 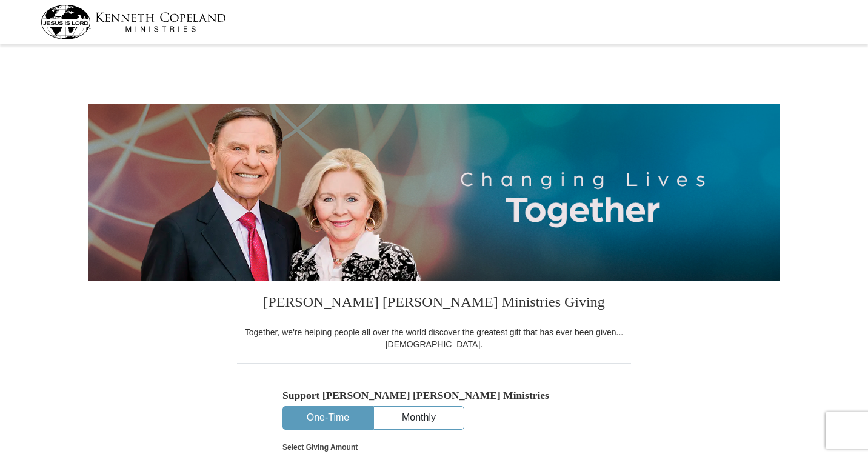 What do you see at coordinates (434, 338) in the screenshot?
I see `div: Together, we're helping people all over the world discover the greatest gift that has ever been g...` at bounding box center [434, 338].